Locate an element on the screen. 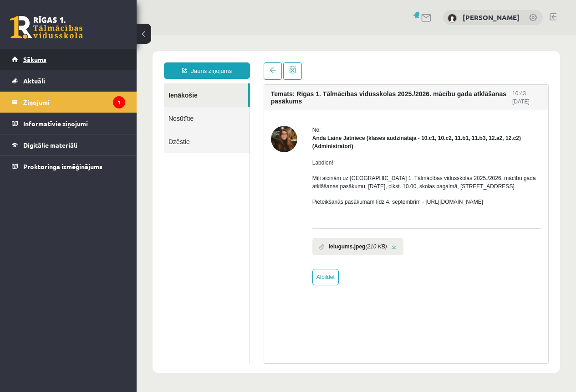  i: (210 KB) is located at coordinates (239, 212).